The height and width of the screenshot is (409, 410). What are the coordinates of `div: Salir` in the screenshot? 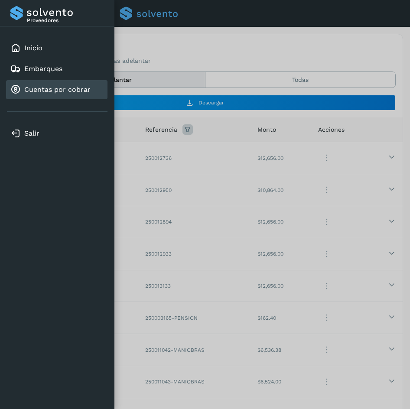 It's located at (57, 134).